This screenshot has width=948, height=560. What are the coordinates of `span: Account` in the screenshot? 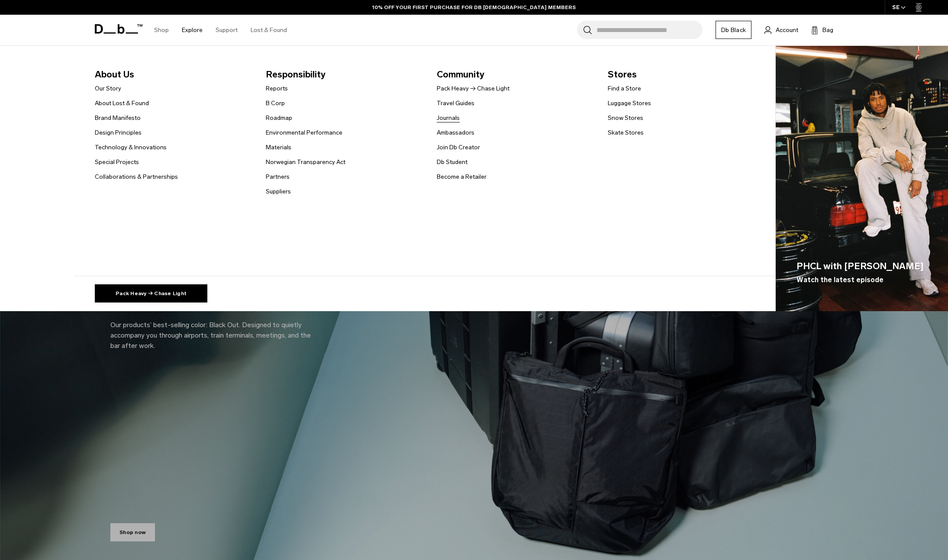 It's located at (787, 30).